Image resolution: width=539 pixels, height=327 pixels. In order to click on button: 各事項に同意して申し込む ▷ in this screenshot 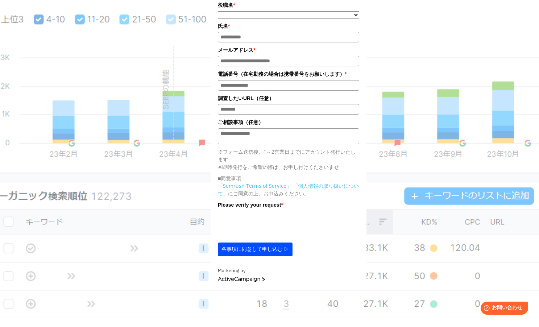, I will do `click(255, 250)`.